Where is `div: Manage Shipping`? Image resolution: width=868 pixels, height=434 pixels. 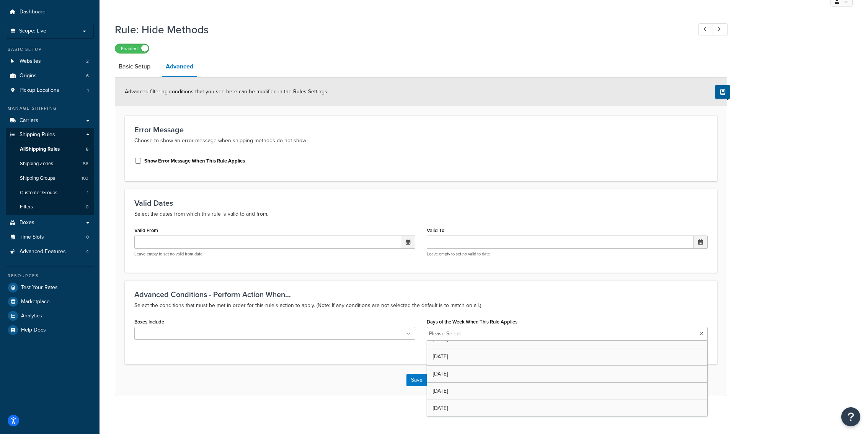
div: Manage Shipping is located at coordinates (50, 108).